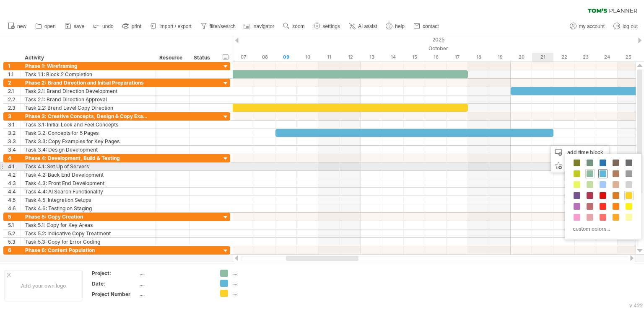 This screenshot has height=309, width=644. What do you see at coordinates (630, 26) in the screenshot?
I see `span: log out` at bounding box center [630, 26].